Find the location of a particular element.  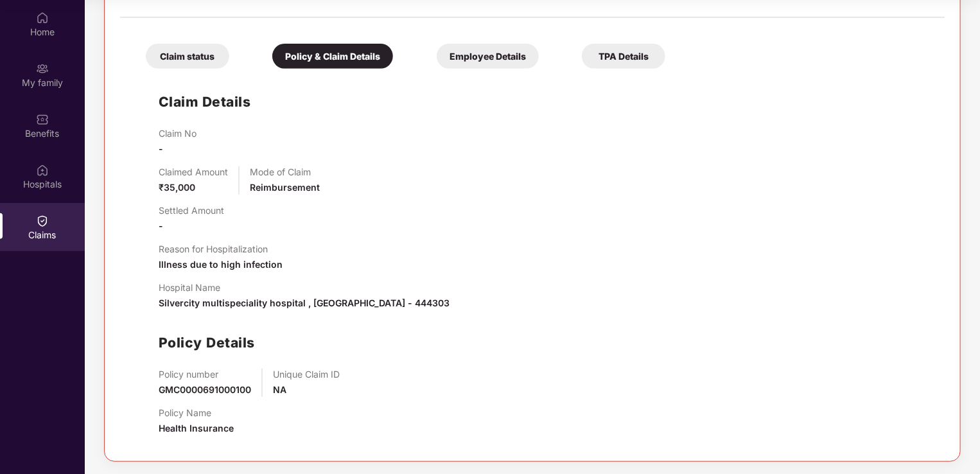

h1: Claim Details is located at coordinates (205, 101).